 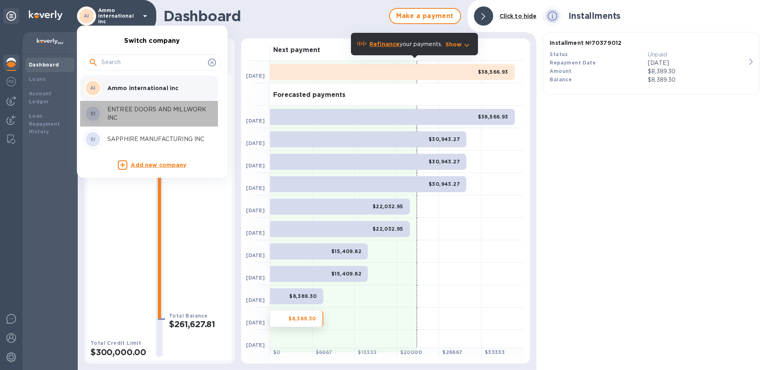 I want to click on b: AI, so click(x=93, y=88).